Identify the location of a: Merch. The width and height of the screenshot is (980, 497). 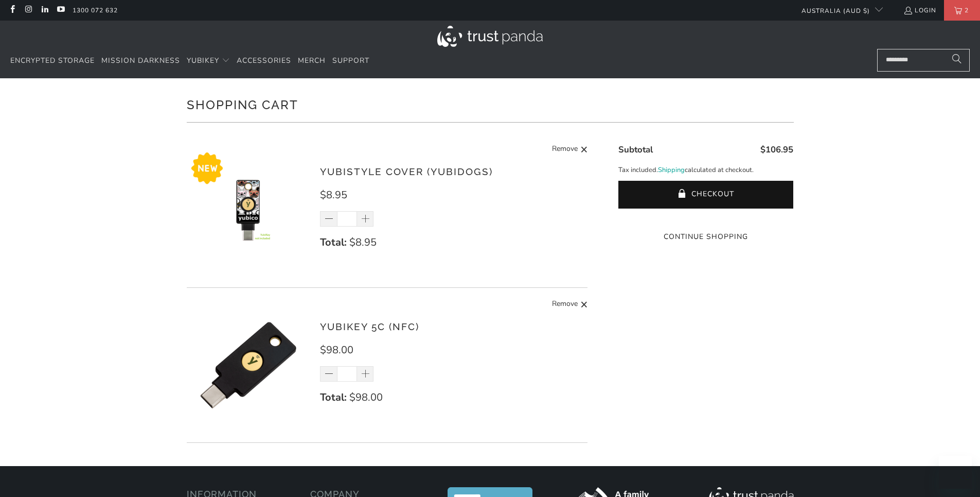
(312, 61).